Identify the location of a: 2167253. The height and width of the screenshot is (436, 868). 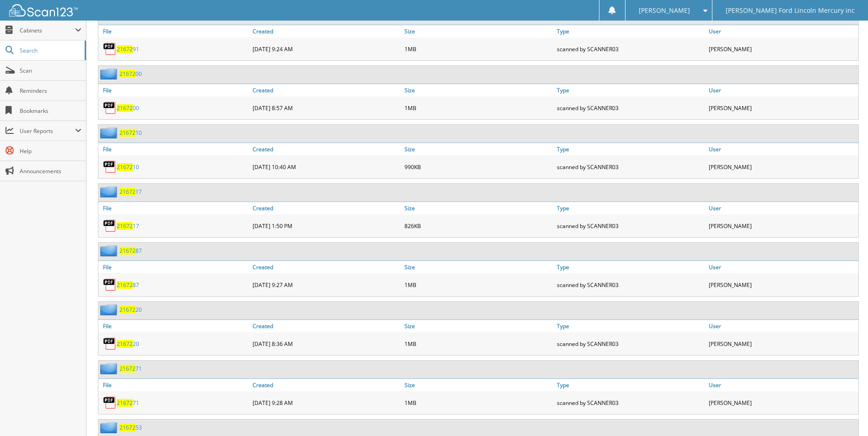
(131, 428).